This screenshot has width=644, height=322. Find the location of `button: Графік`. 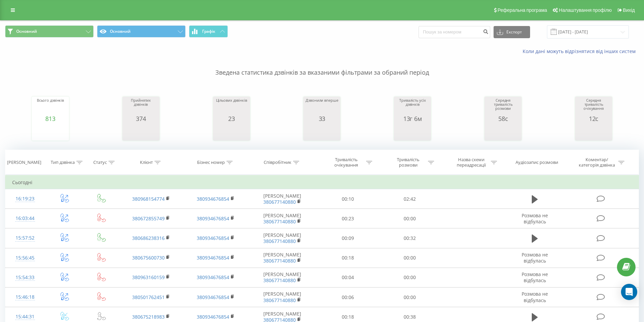

button: Графік is located at coordinates (209, 31).